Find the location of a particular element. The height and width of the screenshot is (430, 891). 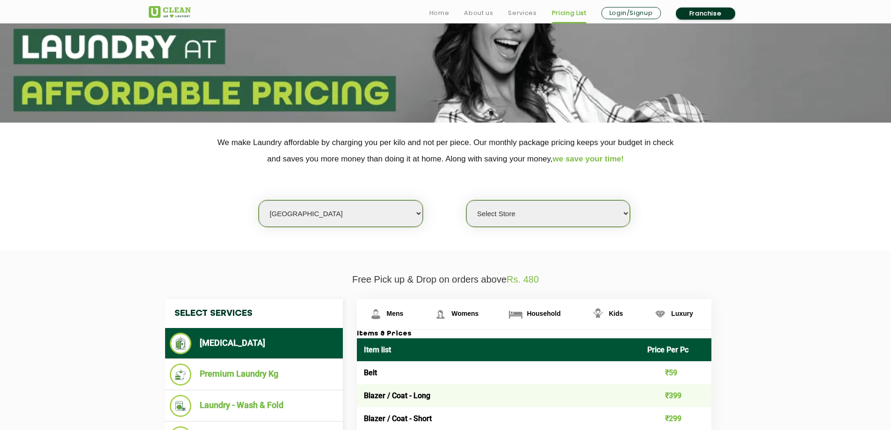

img: Mens is located at coordinates (376, 314).